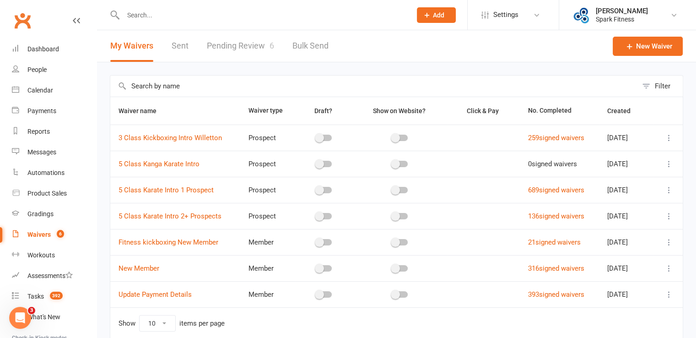  What do you see at coordinates (42, 152) in the screenshot?
I see `div: Messages` at bounding box center [42, 152].